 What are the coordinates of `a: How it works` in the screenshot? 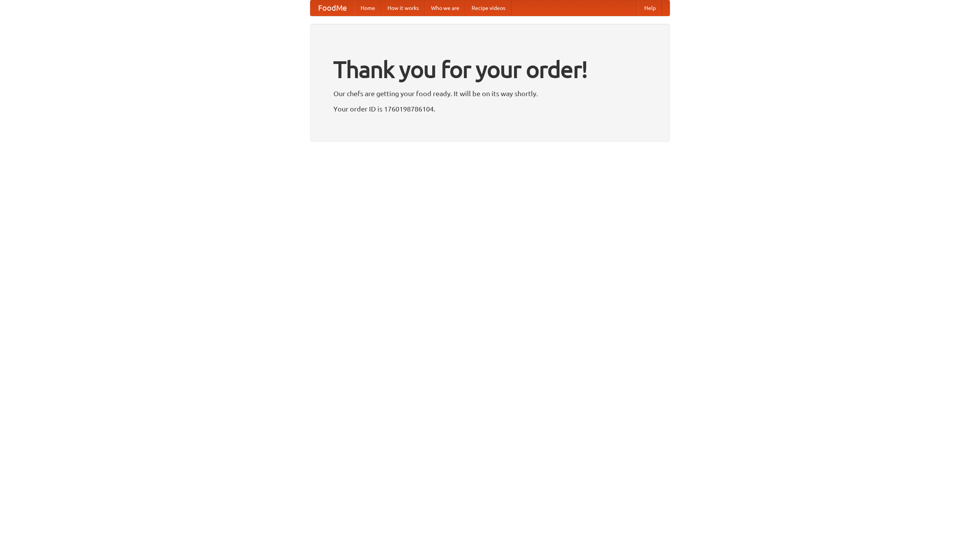 It's located at (403, 8).